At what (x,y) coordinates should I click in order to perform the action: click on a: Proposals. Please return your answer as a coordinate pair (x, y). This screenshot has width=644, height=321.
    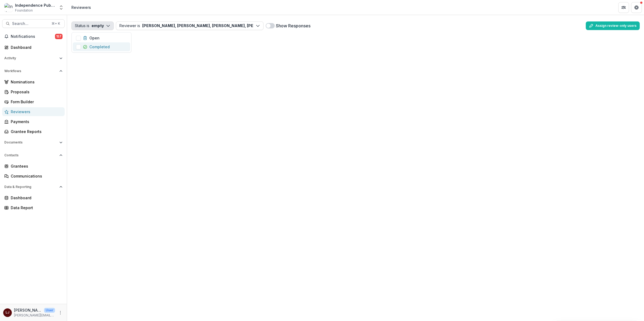
    Looking at the image, I should click on (33, 92).